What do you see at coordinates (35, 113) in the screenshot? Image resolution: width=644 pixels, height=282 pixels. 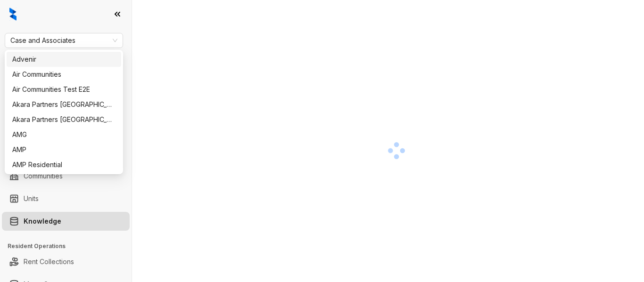 I see `a: Leasing` at bounding box center [35, 113].